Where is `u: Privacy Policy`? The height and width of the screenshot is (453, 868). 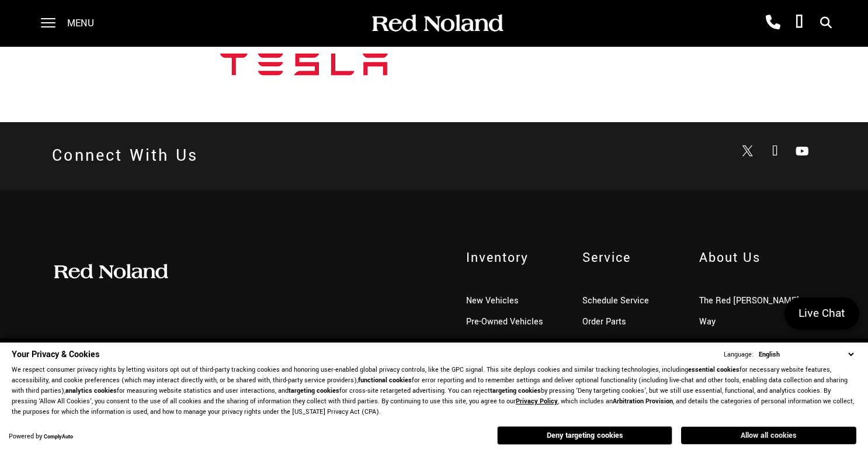 u: Privacy Policy is located at coordinates (537, 401).